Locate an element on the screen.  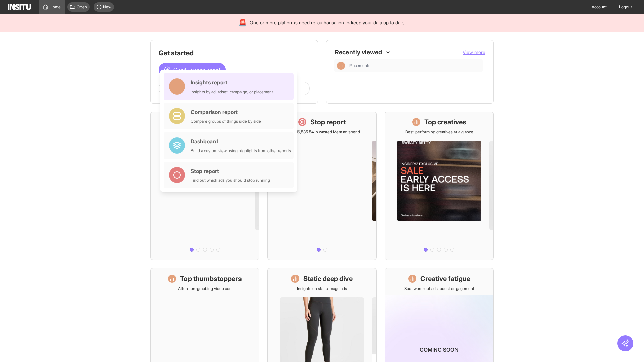
span: Home is located at coordinates (55, 7).